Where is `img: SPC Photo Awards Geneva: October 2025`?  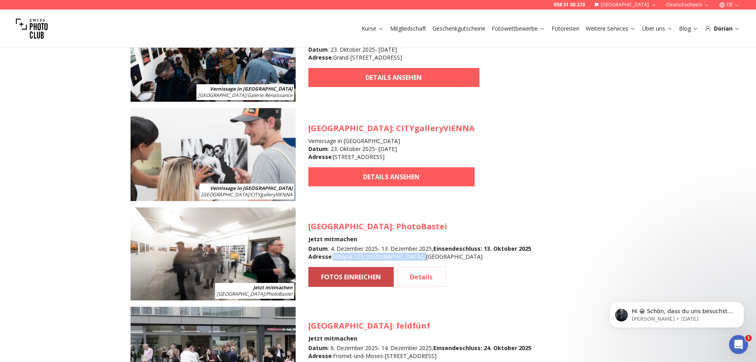
img: SPC Photo Awards Geneva: October 2025 is located at coordinates (213, 55).